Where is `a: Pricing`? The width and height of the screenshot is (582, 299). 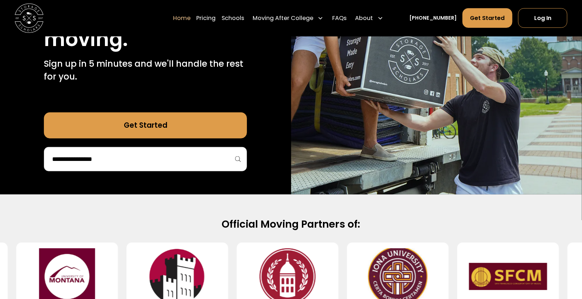 a: Pricing is located at coordinates (206, 18).